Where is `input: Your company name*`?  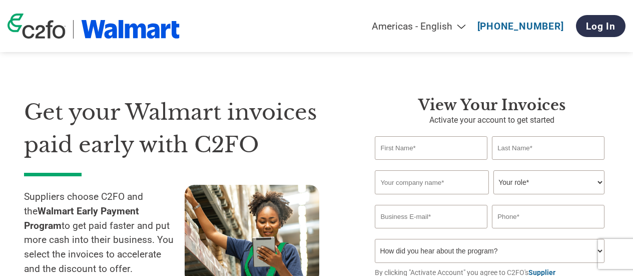
input: Your company name* is located at coordinates (431, 182).